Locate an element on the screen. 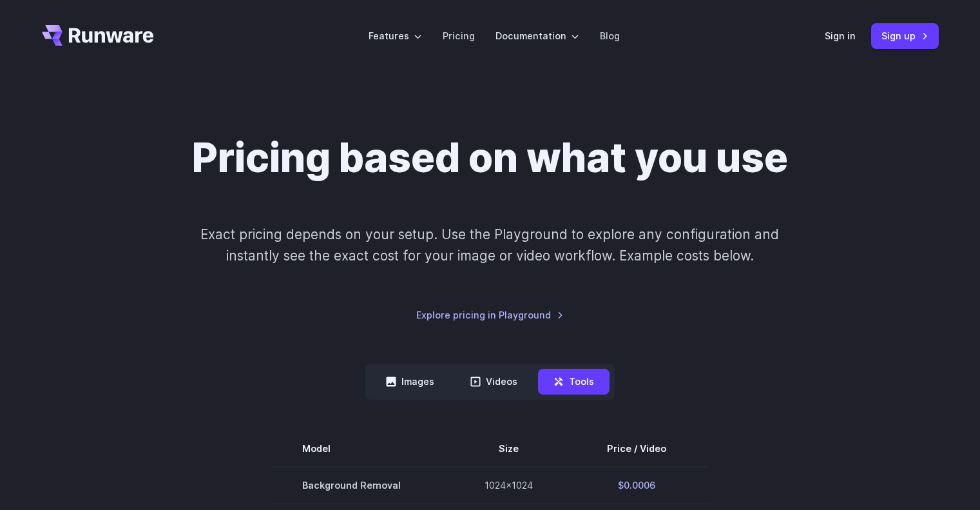 The height and width of the screenshot is (510, 980). label: Features is located at coordinates (395, 36).